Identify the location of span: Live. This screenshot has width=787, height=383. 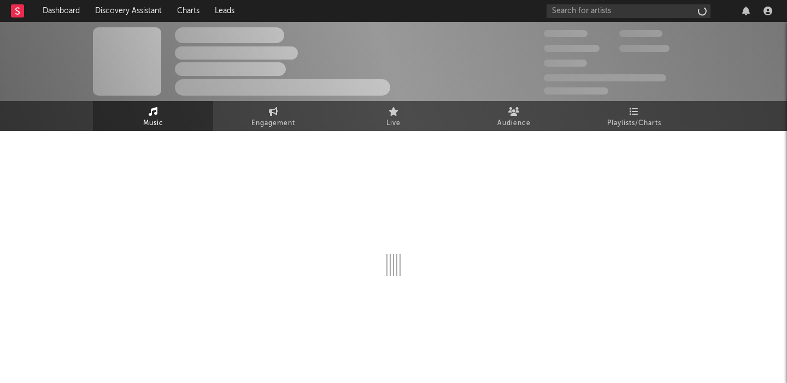
(394, 124).